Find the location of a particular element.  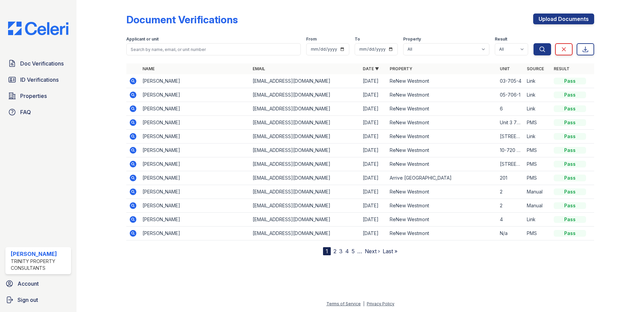

td: 201 is located at coordinates (510, 178).